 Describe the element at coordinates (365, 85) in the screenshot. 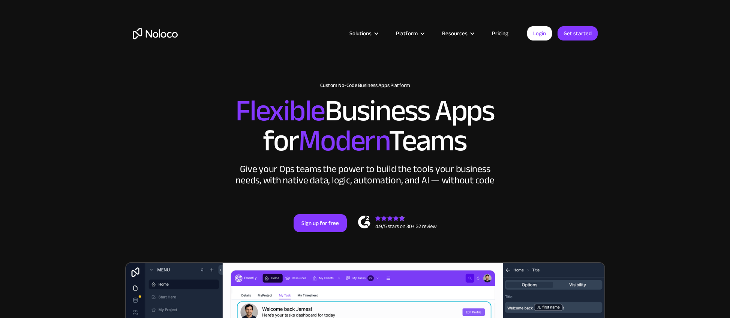

I see `h1: Custom No-Code Business Apps Platform` at that location.